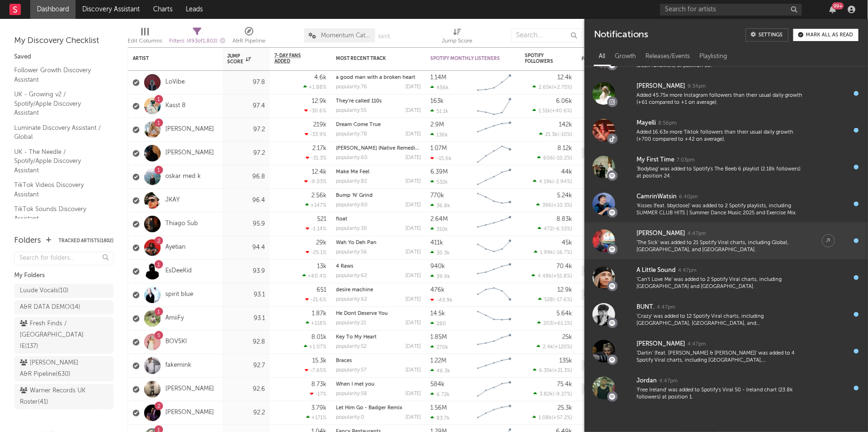 This screenshot has height=432, width=868. Describe the element at coordinates (59, 161) in the screenshot. I see `a: UK - The Needle / Spotify/Apple Discovery Assistant` at that location.